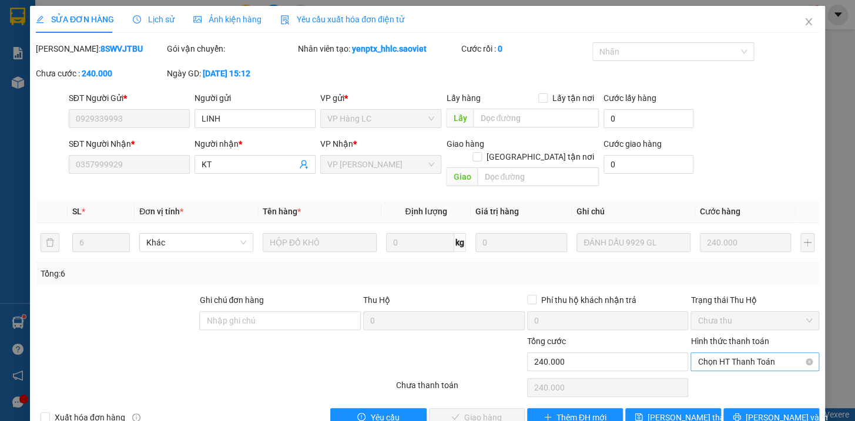 This screenshot has height=421, width=855. I want to click on div: SĐT Người Nhận, so click(129, 144).